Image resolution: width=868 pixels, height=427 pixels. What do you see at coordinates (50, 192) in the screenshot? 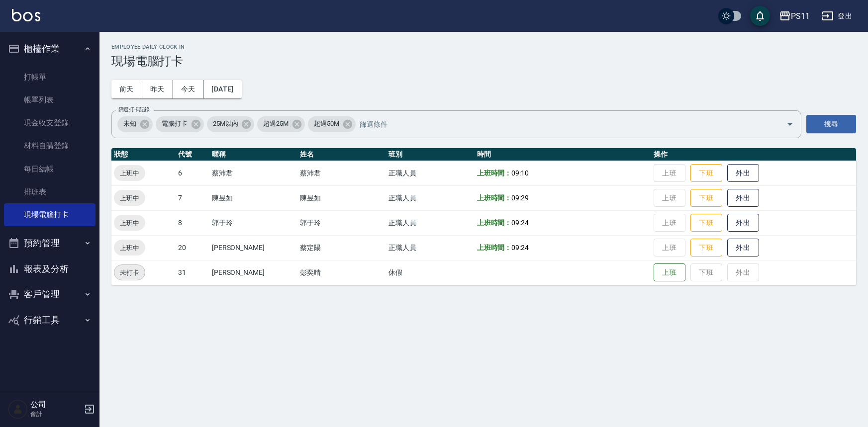
I see `a: 排班表` at bounding box center [50, 192].